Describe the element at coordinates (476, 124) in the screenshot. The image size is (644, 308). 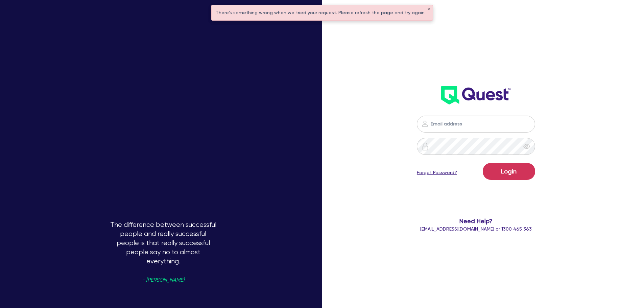
I see `input: Email address` at that location.